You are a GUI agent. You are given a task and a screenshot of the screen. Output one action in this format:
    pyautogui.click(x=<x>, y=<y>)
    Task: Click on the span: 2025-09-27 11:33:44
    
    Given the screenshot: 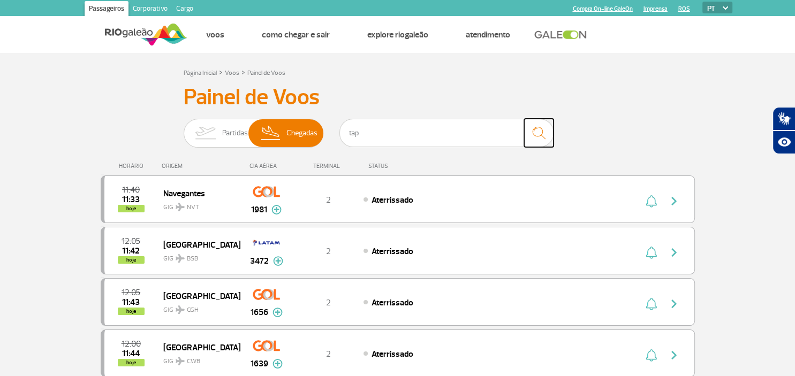 What is the action you would take?
    pyautogui.click(x=131, y=200)
    